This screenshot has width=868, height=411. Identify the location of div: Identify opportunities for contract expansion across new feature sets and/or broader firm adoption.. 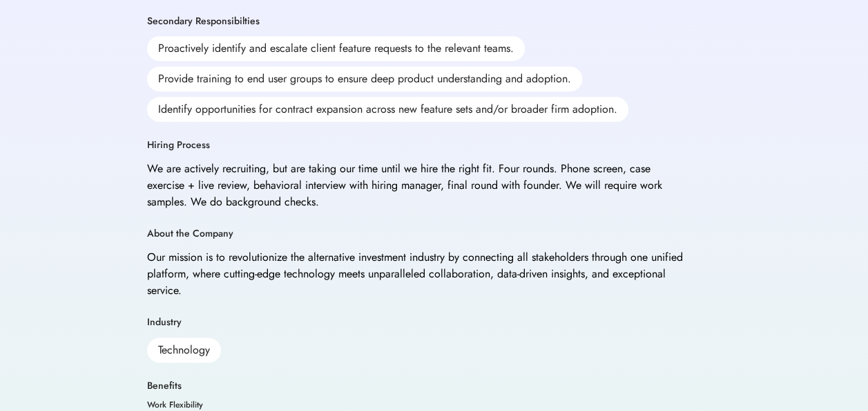
(387, 109).